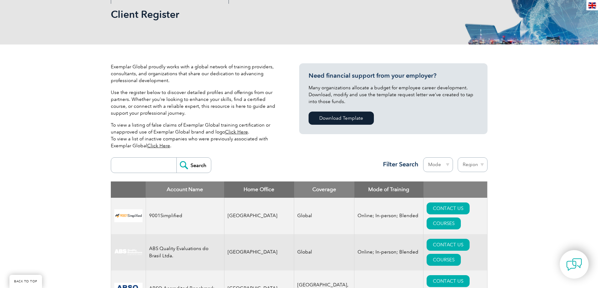  What do you see at coordinates (592, 5) in the screenshot?
I see `img: en` at bounding box center [592, 5].